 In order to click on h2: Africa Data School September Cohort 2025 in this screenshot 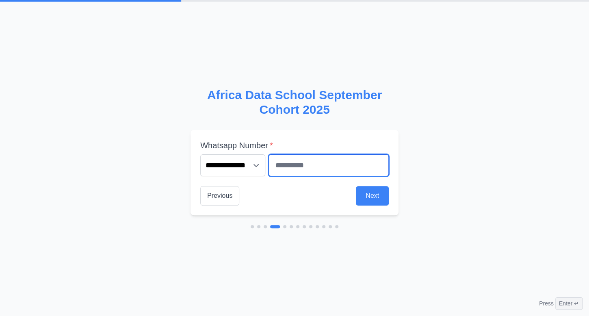, I will do `click(295, 102)`.